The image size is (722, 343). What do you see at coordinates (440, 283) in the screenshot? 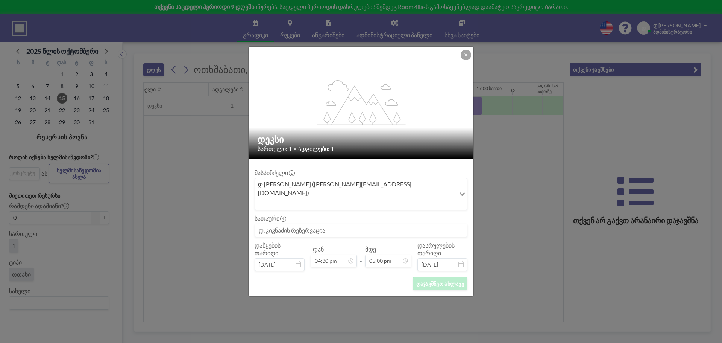
I see `button: დაჯავშნეთ ახლავე` at bounding box center [440, 283].